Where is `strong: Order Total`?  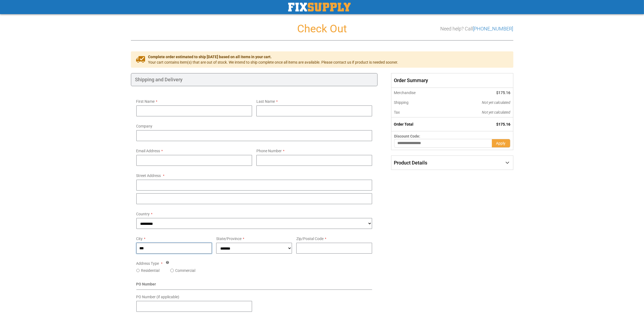
strong: Order Total is located at coordinates (403, 124).